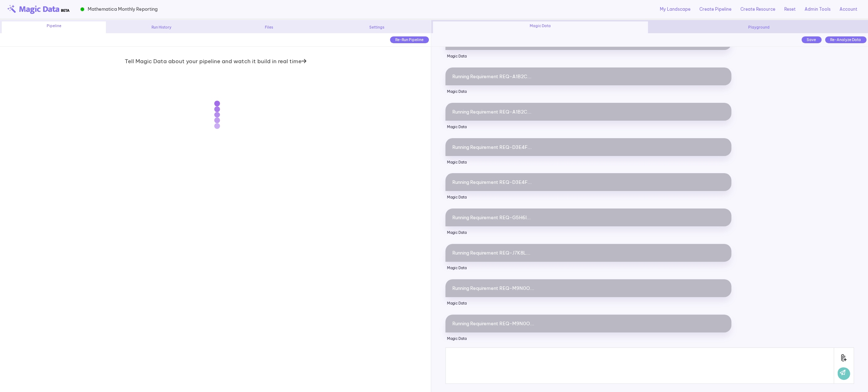 The height and width of the screenshot is (392, 868). I want to click on div: Files, so click(269, 27).